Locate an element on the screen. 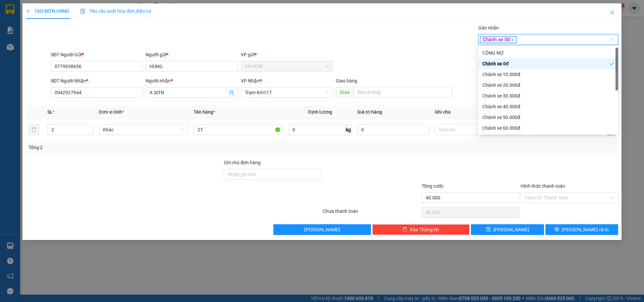 This screenshot has width=644, height=302. input: 0 is located at coordinates (394, 130).